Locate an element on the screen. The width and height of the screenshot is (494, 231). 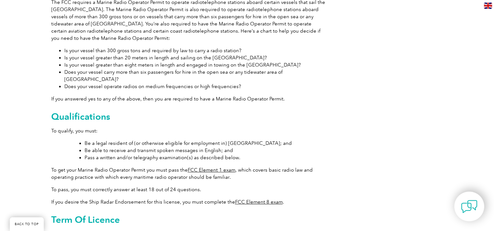
li: Does your vessel operate radios on medium frequencies or high frequencies? is located at coordinates (195, 86).